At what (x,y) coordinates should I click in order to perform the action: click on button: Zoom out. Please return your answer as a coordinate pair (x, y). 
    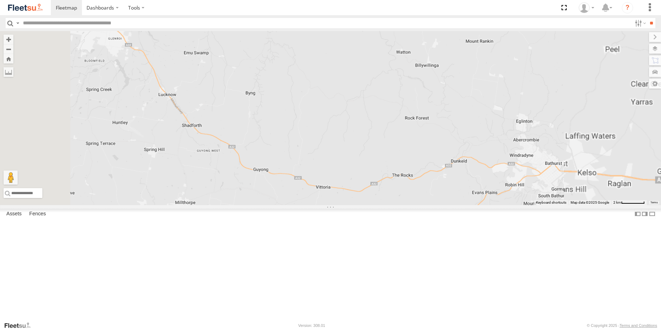
    Looking at the image, I should click on (8, 49).